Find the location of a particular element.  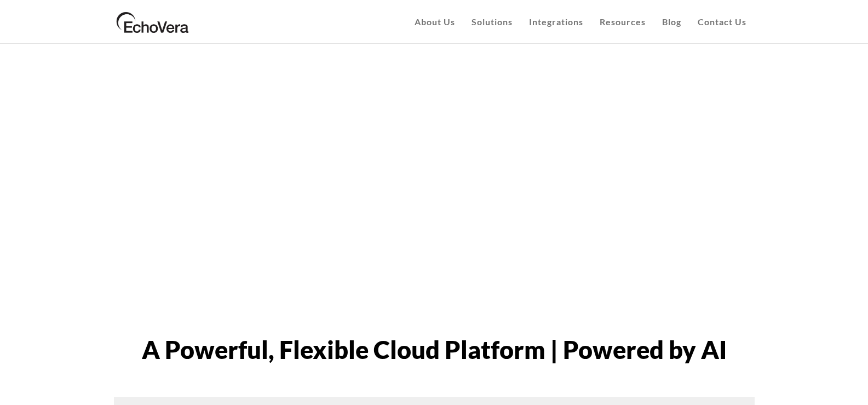

h1: A Powerful, Flexible Cloud Platform | Powered by AI is located at coordinates (435, 350).